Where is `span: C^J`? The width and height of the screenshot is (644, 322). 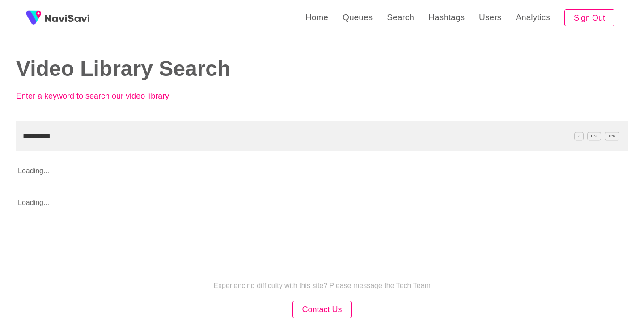
span: C^J is located at coordinates (594, 136).